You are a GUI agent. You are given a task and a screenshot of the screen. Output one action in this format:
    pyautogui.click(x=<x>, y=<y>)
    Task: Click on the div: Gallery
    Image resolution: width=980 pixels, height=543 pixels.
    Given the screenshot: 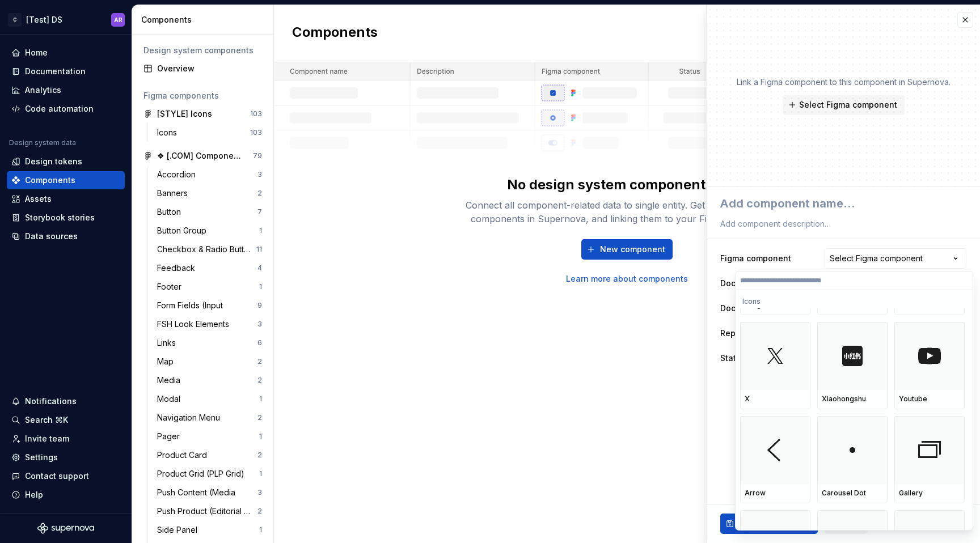 What is the action you would take?
    pyautogui.click(x=930, y=493)
    